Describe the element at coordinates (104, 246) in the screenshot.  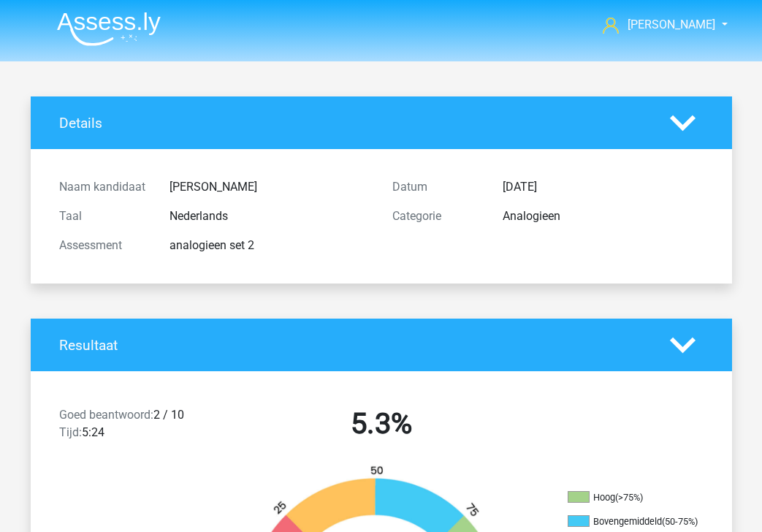
I see `div: Assessment` at that location.